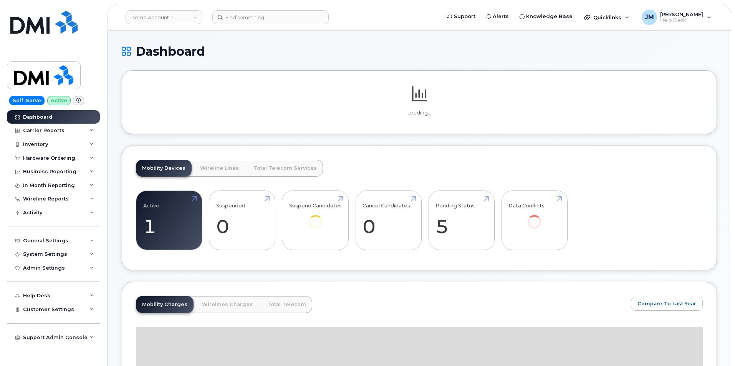  I want to click on a: Wireline Lines, so click(219, 168).